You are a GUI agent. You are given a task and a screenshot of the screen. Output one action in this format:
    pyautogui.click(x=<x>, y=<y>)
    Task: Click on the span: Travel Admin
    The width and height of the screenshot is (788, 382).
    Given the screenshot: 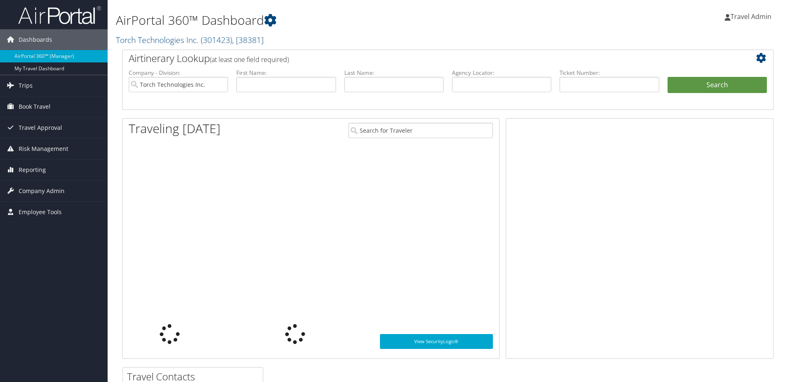 What is the action you would take?
    pyautogui.click(x=751, y=17)
    